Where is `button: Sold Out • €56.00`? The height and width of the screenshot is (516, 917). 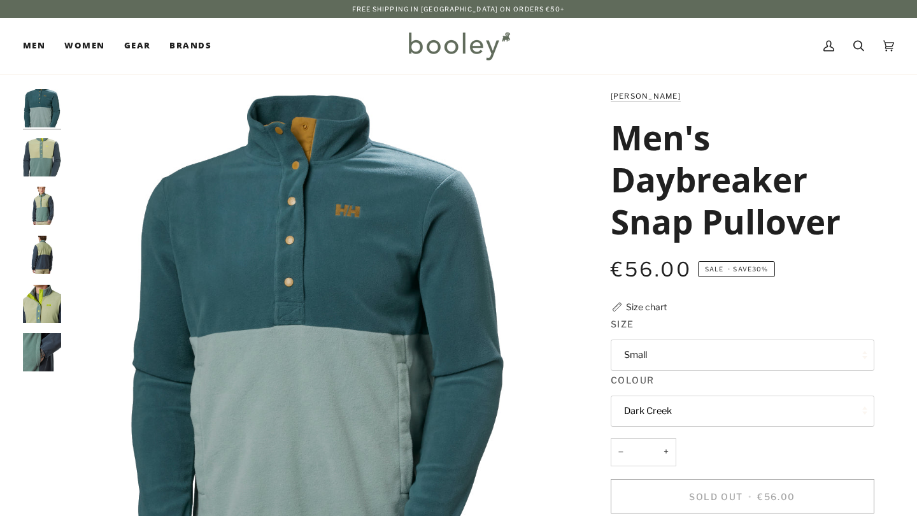 button: Sold Out • €56.00 is located at coordinates (743, 496).